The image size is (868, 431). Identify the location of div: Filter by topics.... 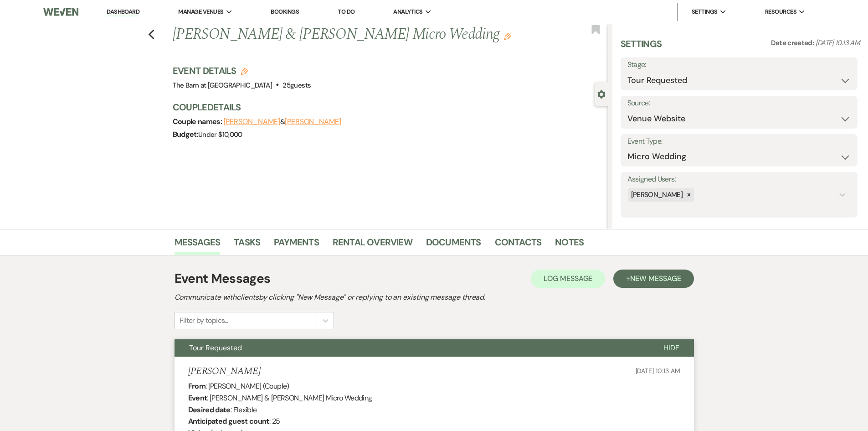
(204, 321).